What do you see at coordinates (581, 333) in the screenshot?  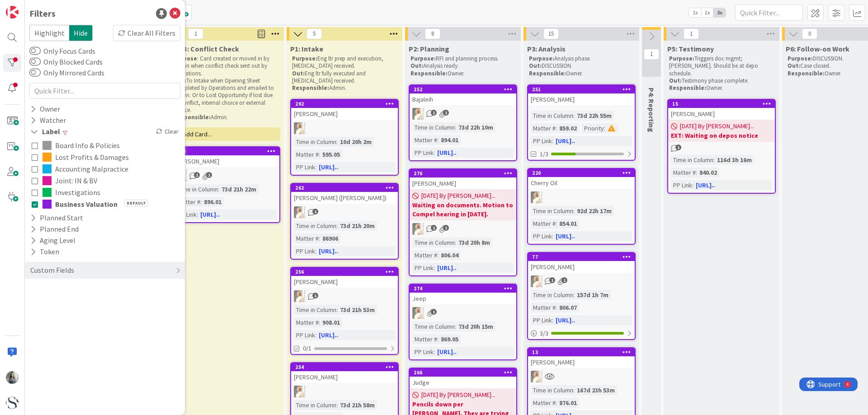 I see `div: 3/3` at bounding box center [581, 333].